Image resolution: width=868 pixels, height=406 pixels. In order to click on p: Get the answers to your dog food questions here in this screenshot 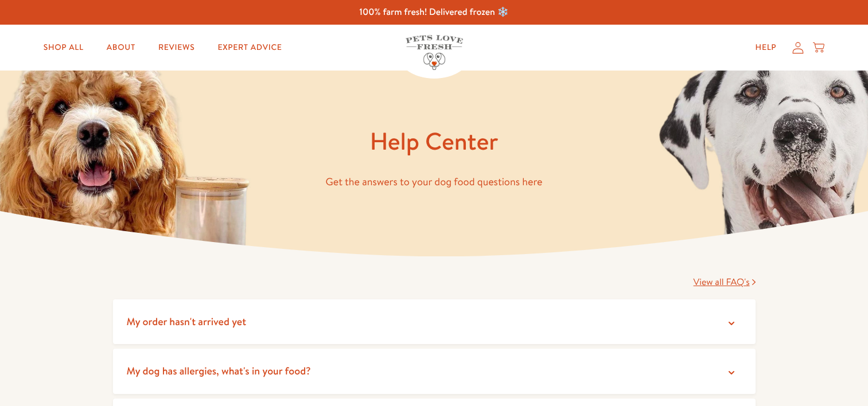, I will do `click(434, 181)`.